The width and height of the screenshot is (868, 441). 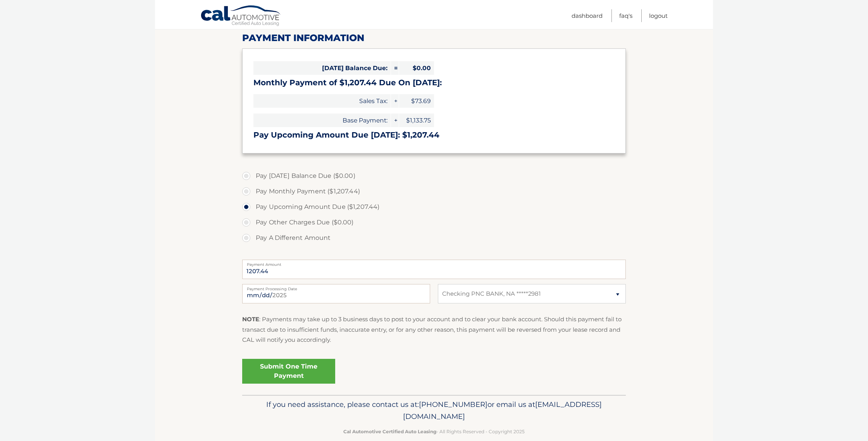 What do you see at coordinates (659, 16) in the screenshot?
I see `a: Logout` at bounding box center [659, 16].